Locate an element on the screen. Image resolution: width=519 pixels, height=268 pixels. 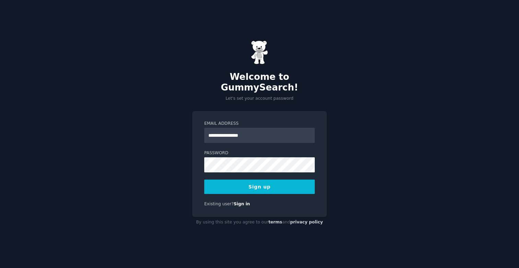
p: Let's set your account password is located at coordinates (259, 99).